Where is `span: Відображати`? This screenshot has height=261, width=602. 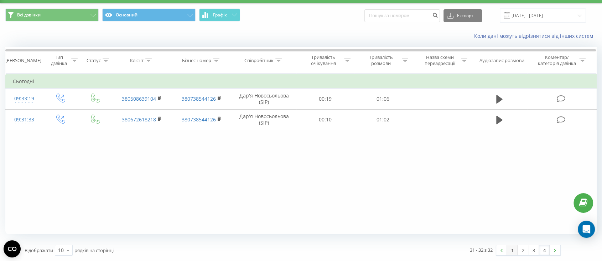
span: Відображати is located at coordinates (39, 250).